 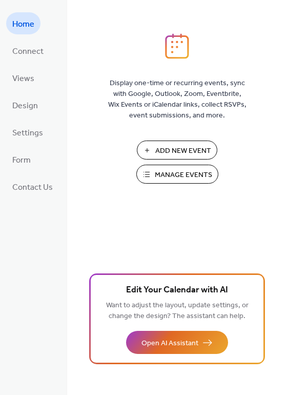 I want to click on span: Views, so click(x=23, y=78).